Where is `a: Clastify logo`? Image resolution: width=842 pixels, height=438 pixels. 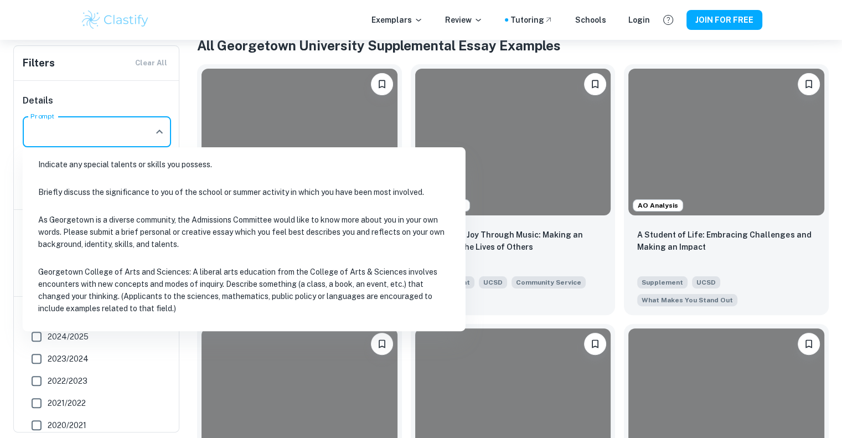
a: Clastify logo is located at coordinates (115, 20).